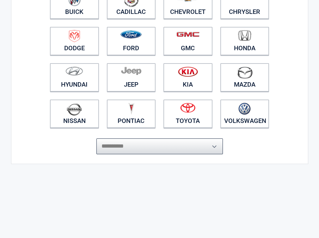 The height and width of the screenshot is (238, 319). I want to click on img: toyota, so click(188, 108).